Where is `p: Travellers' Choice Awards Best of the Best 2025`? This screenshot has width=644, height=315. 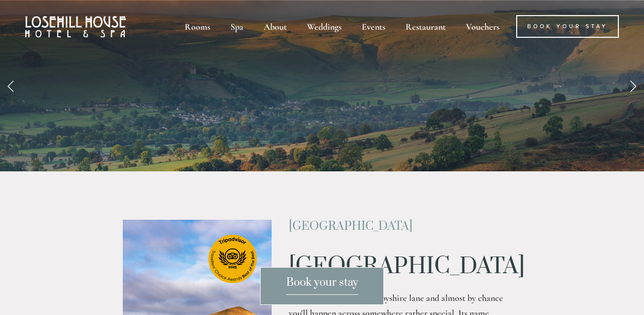
p: Travellers' Choice Awards Best of the Best 2025 is located at coordinates (322, 115).